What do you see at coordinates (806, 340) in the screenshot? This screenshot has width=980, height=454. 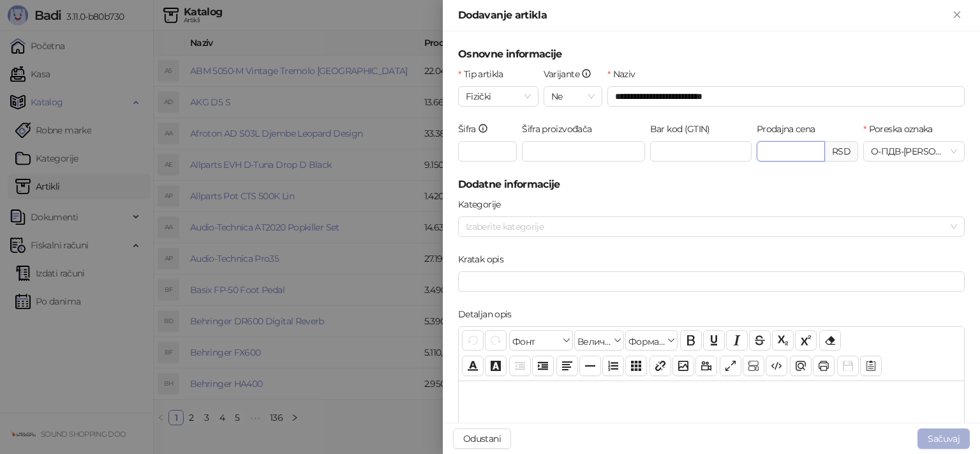 I see `button: Експонент` at bounding box center [806, 340].